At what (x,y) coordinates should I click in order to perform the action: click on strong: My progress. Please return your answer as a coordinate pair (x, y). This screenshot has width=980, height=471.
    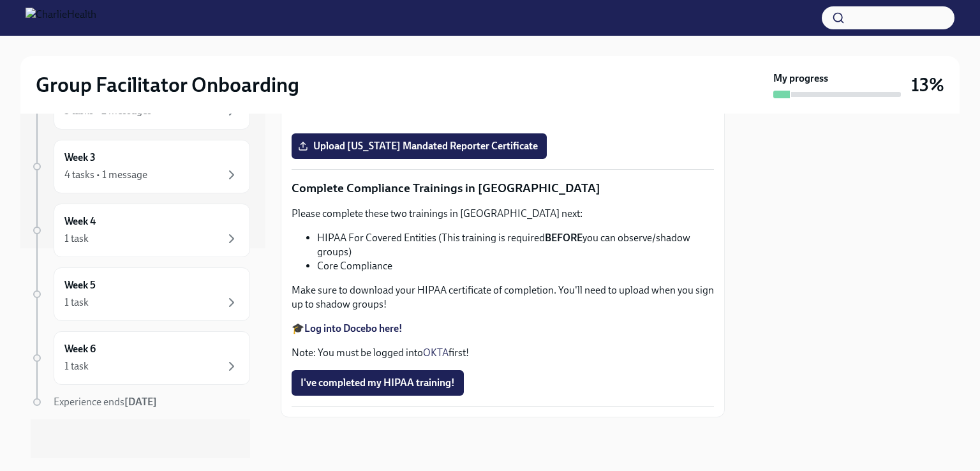
    Looking at the image, I should click on (800, 79).